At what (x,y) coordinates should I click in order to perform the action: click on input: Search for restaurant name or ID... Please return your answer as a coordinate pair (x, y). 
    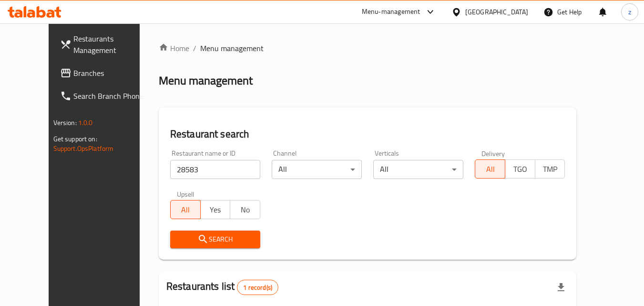
    Looking at the image, I should click on (215, 169).